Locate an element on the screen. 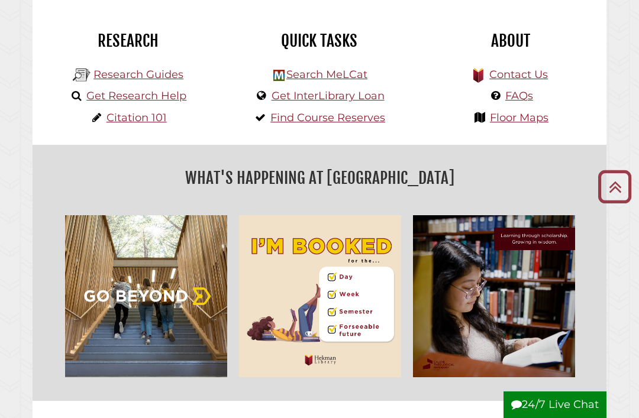 The height and width of the screenshot is (418, 639). a: Search MeLCat is located at coordinates (327, 75).